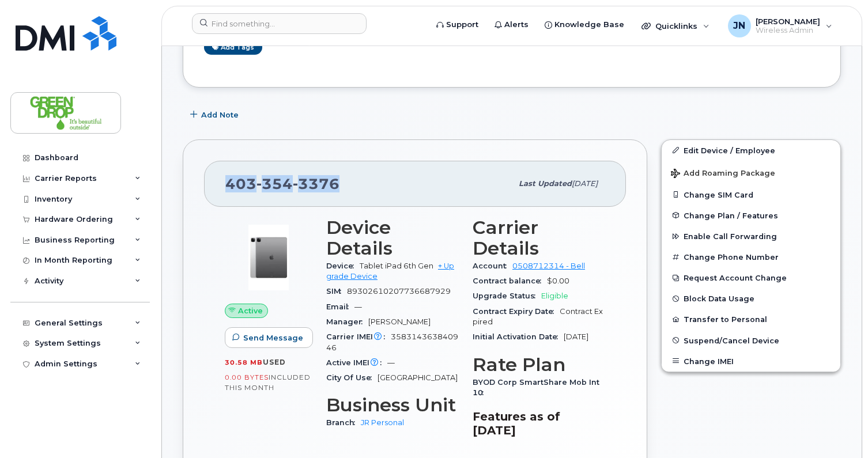  What do you see at coordinates (352, 377) in the screenshot?
I see `span: City Of Use` at bounding box center [352, 377].